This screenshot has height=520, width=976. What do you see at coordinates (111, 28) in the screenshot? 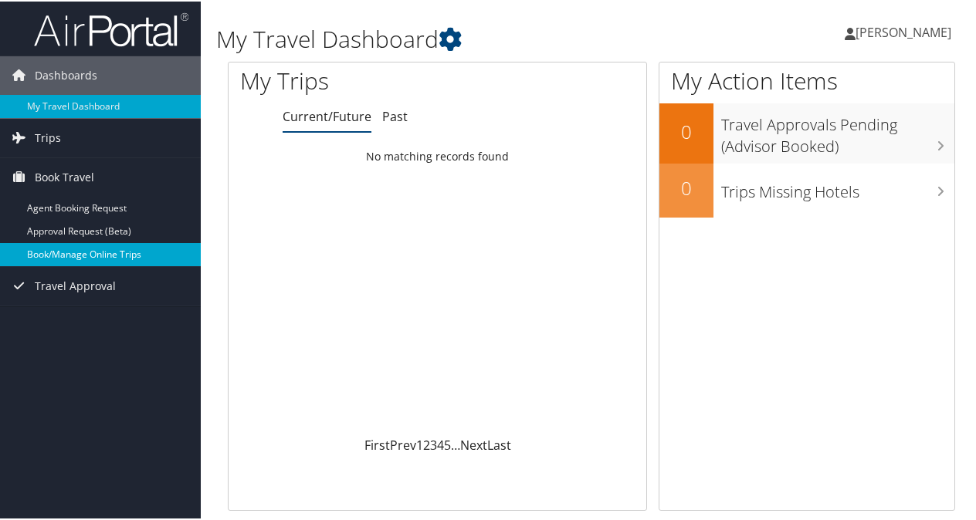
I see `img: airportal-logo.png` at bounding box center [111, 28].